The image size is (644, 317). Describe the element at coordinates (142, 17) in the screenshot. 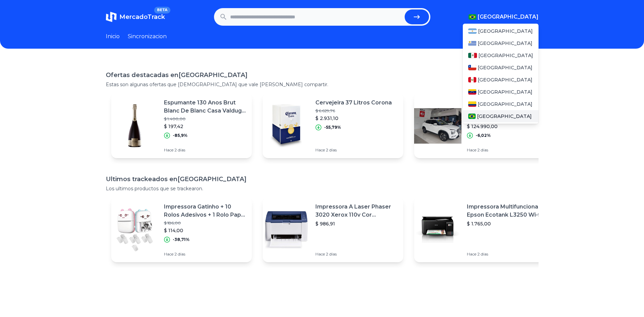

I see `span: MercadoTrack` at that location.